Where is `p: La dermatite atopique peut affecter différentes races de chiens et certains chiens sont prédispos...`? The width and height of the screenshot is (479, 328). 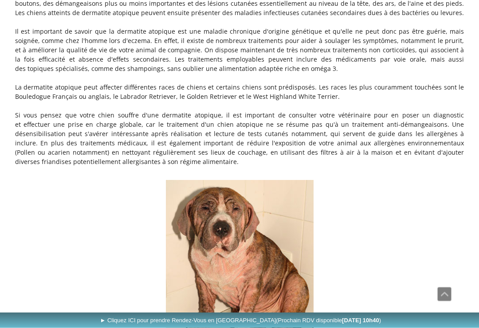
p: La dermatite atopique peut affecter différentes races de chiens et certains chiens sont prédispos... is located at coordinates (240, 92).